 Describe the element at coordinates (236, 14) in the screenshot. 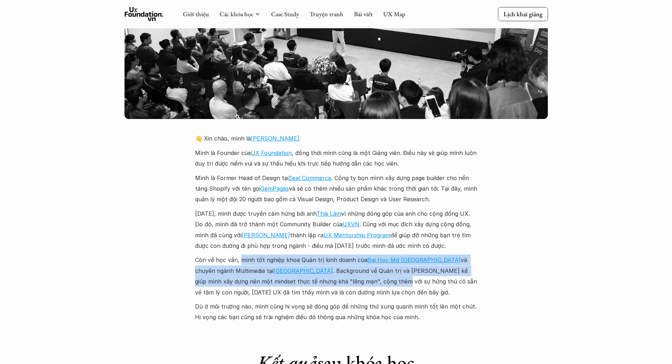

I see `a: Các khóa học` at that location.